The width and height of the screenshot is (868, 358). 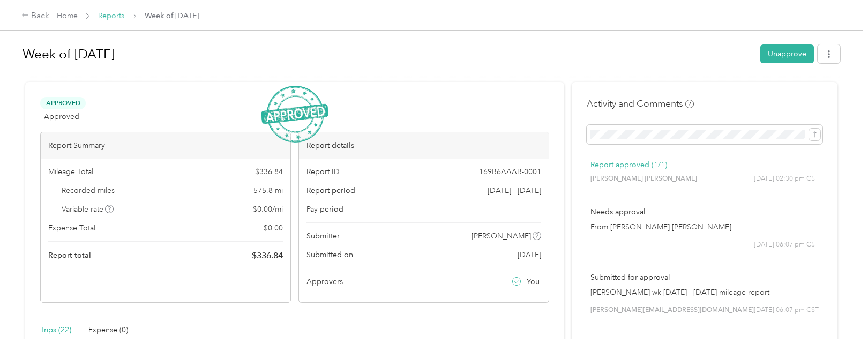 What do you see at coordinates (36, 16) in the screenshot?
I see `div: Back` at bounding box center [36, 16].